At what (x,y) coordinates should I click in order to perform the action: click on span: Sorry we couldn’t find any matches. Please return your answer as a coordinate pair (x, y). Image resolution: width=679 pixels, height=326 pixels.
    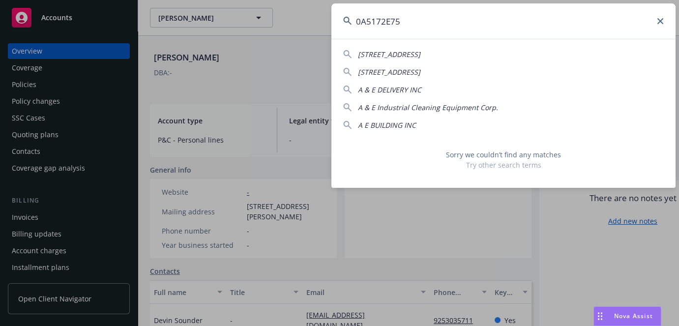
    Looking at the image, I should click on (504, 154).